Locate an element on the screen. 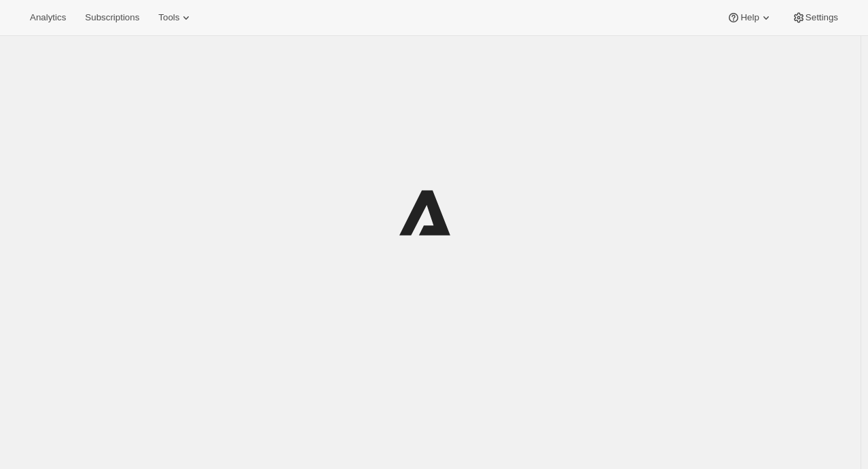  button: Analytics is located at coordinates (48, 18).